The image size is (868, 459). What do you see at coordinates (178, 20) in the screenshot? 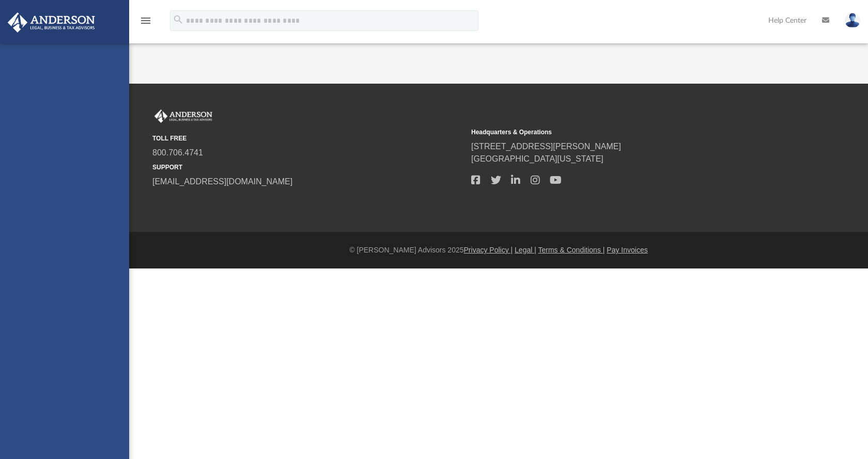
I see `i: search` at bounding box center [178, 20].